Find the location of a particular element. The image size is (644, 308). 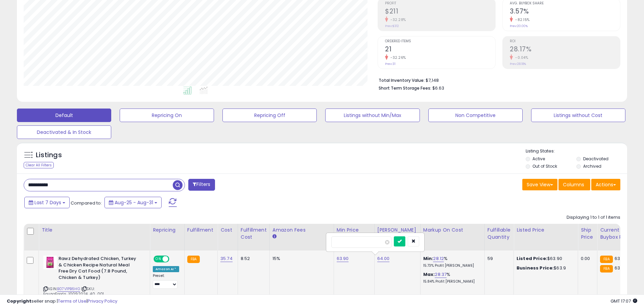

div: $63.90 is located at coordinates (545, 258).